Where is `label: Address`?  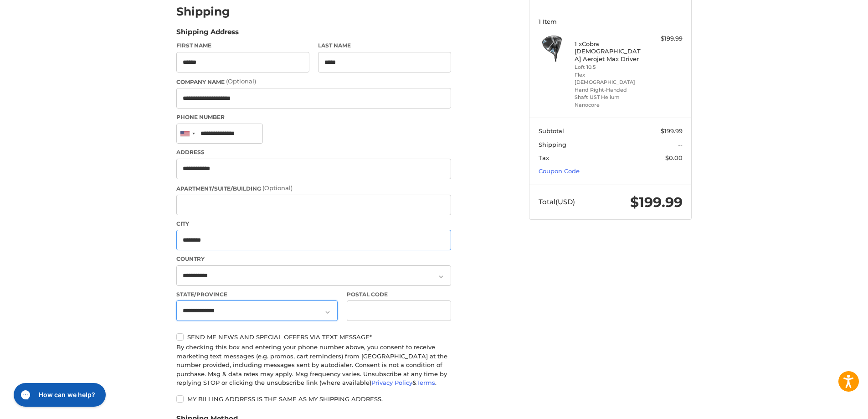
label: Address is located at coordinates (313, 152).